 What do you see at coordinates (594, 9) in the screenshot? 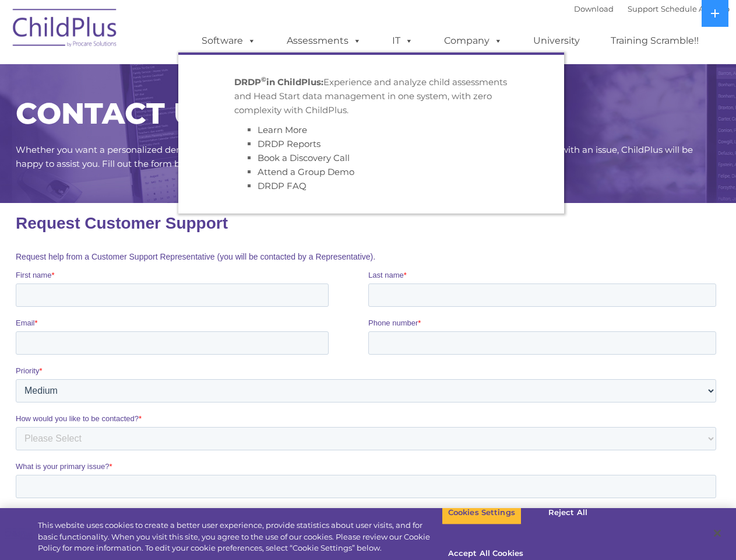
I see `a: Download` at bounding box center [594, 9].